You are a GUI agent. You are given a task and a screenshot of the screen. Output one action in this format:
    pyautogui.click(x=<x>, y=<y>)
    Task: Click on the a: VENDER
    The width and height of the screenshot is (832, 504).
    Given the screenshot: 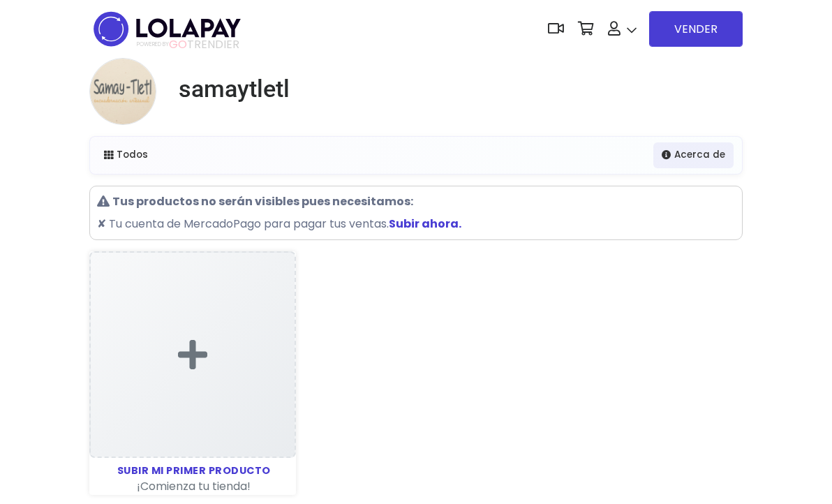 What is the action you would take?
    pyautogui.click(x=696, y=29)
    